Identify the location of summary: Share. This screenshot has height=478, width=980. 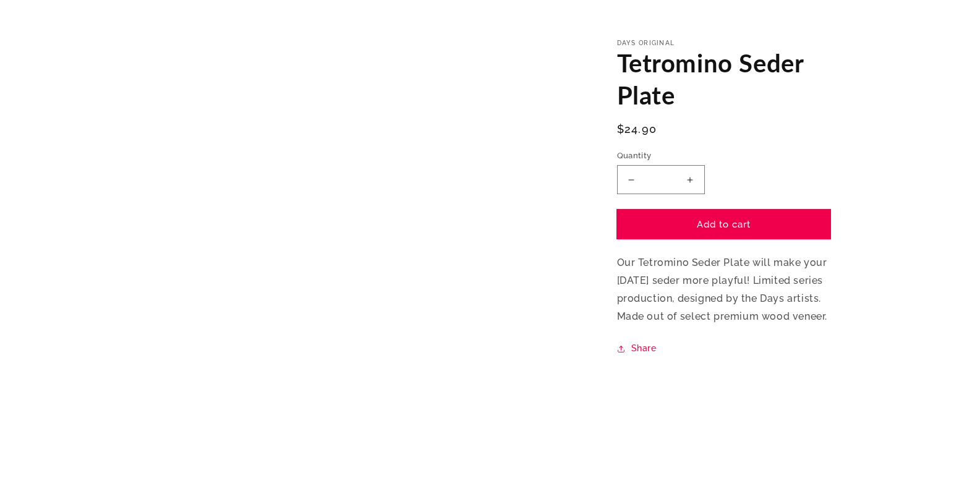
(637, 348).